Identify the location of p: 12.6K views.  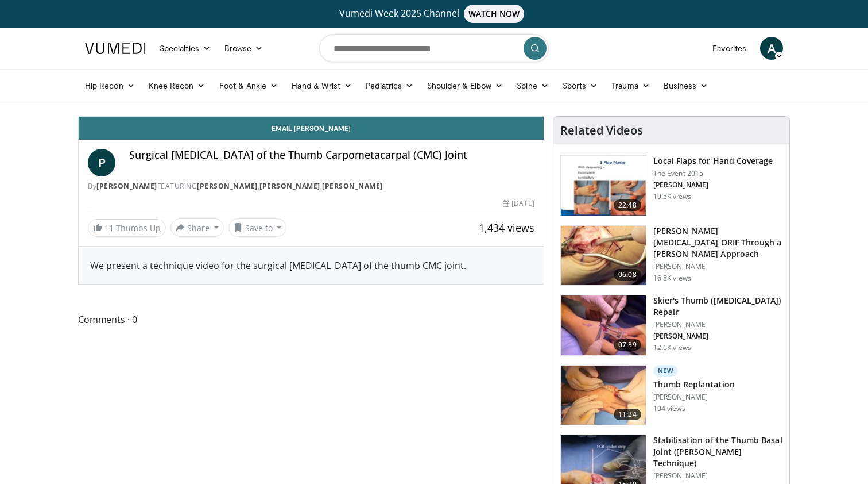
(673, 347).